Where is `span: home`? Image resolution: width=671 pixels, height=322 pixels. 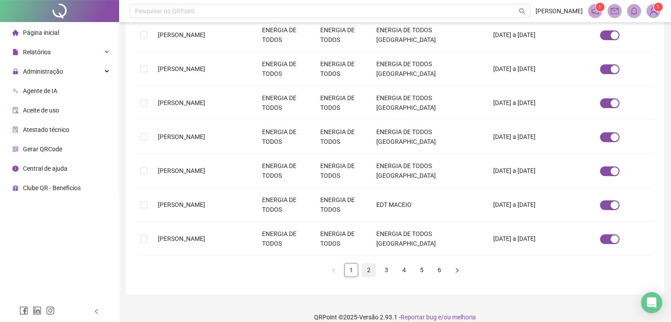
span: home is located at coordinates (15, 33).